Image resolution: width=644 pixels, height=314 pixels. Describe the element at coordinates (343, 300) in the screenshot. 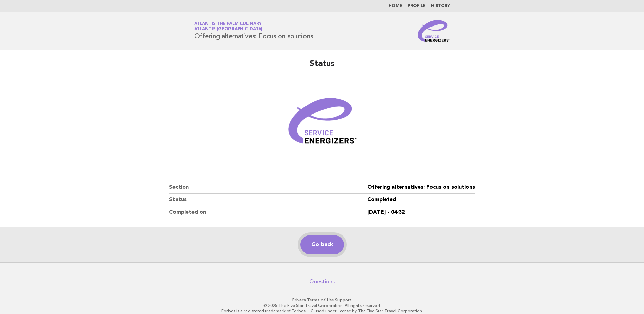

I see `a: Support` at that location.